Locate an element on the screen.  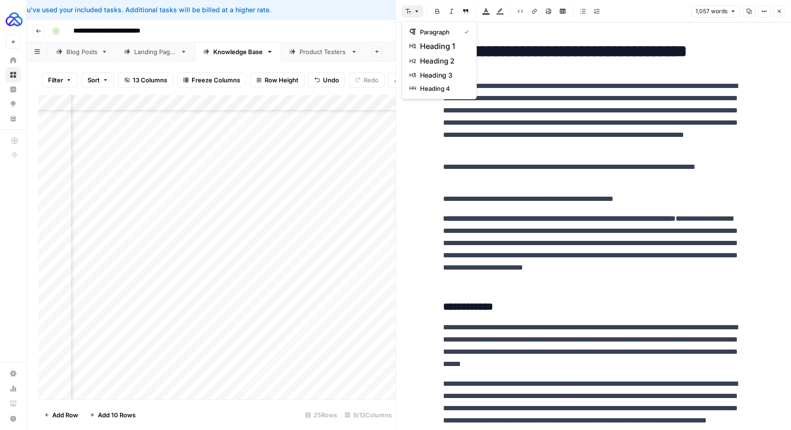
span: Filter is located at coordinates (56, 80).